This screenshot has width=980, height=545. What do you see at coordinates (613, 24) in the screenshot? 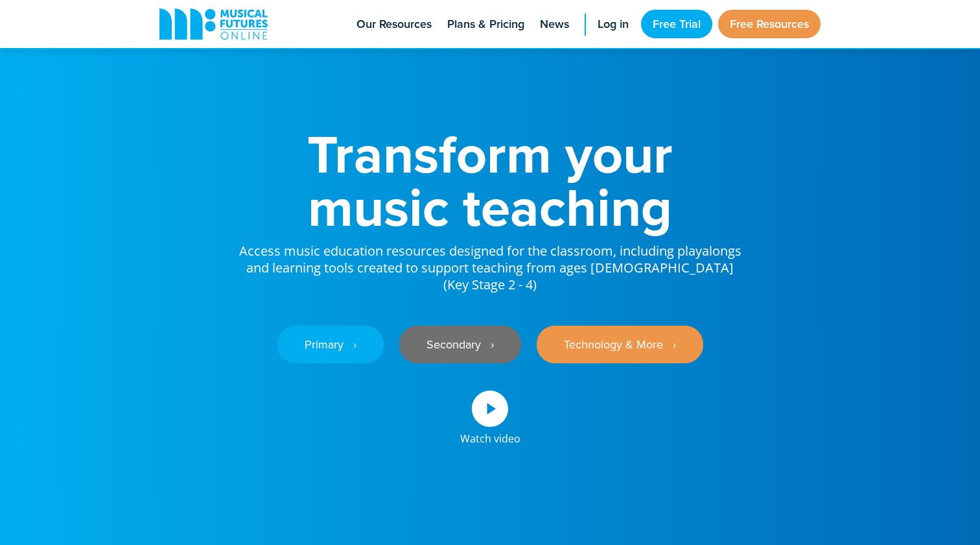
I see `span: Log in` at bounding box center [613, 24].